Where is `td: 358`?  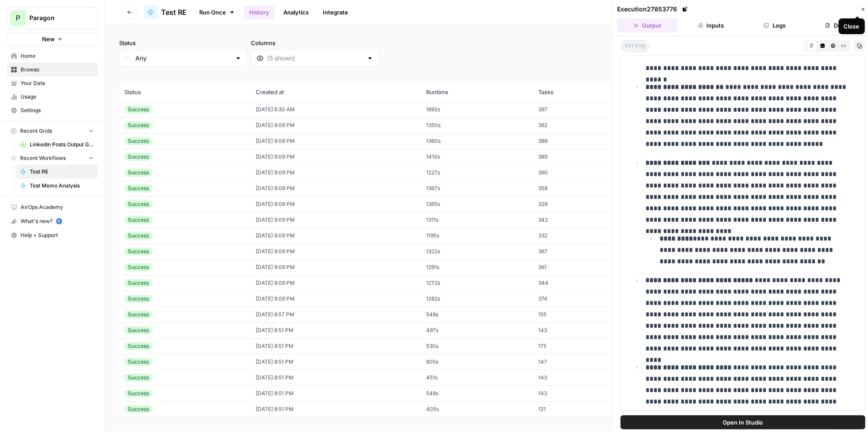
td: 358 is located at coordinates (577, 189).